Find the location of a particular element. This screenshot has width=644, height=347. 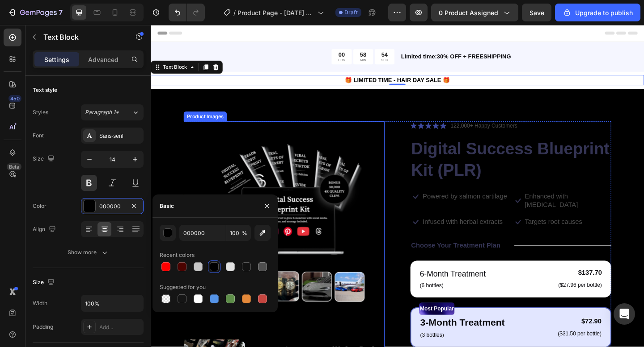

div: Beta is located at coordinates (14, 167).